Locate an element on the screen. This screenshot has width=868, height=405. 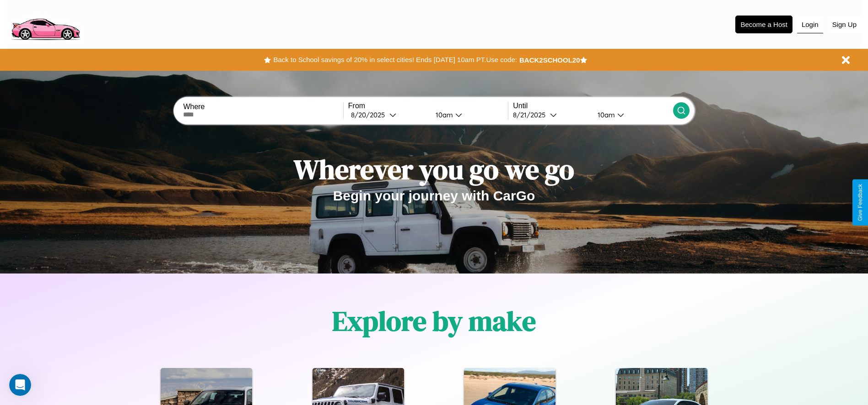
button: 8/20/2025 is located at coordinates (388, 115).